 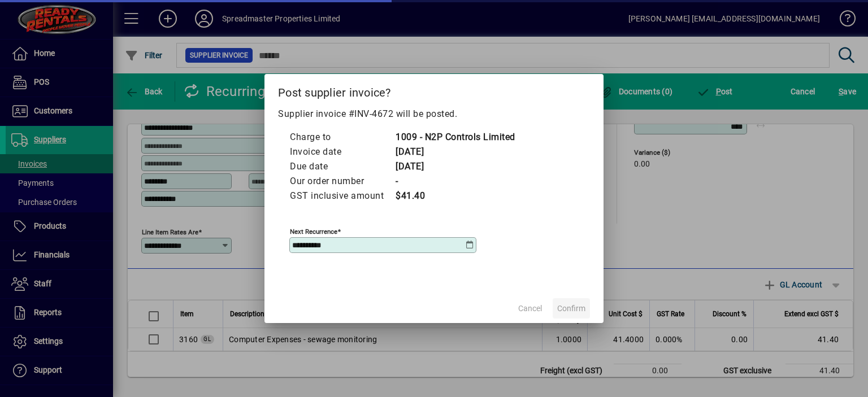 What do you see at coordinates (342, 138) in the screenshot?
I see `td: Charge to` at bounding box center [342, 138].